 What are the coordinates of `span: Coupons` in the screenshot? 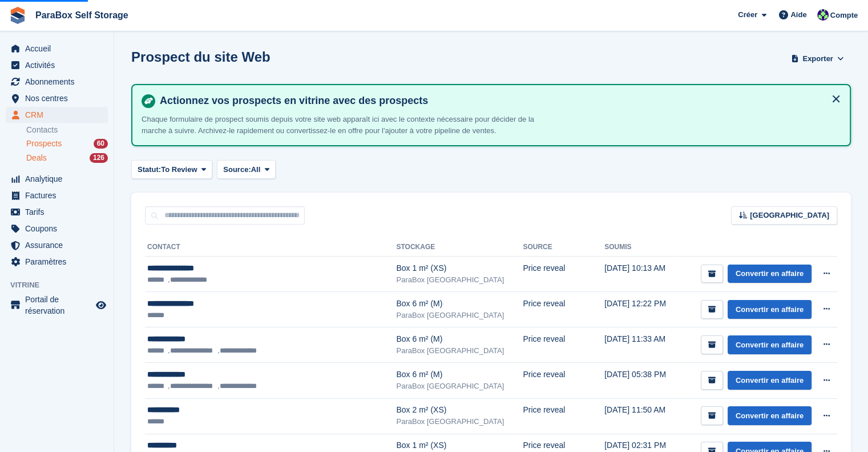 It's located at (59, 229).